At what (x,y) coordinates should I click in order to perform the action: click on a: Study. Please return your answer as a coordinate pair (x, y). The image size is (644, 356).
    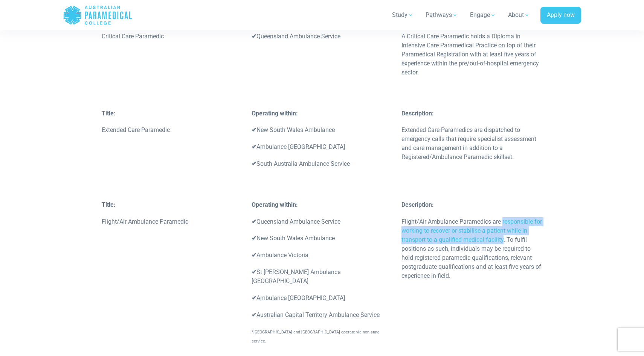
    Looking at the image, I should click on (402, 15).